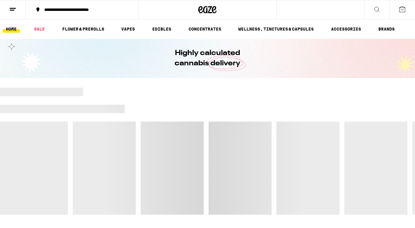 This screenshot has width=415, height=228. What do you see at coordinates (11, 29) in the screenshot?
I see `a: HOME` at bounding box center [11, 29].